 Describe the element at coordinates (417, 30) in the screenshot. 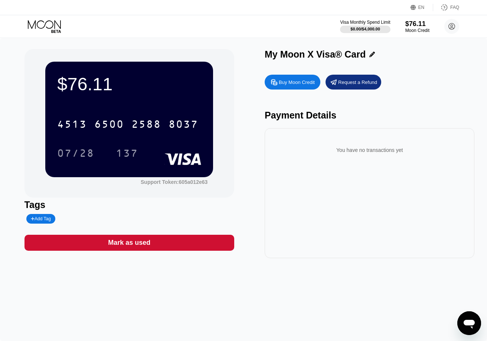

I see `div: Moon Credit` at that location.